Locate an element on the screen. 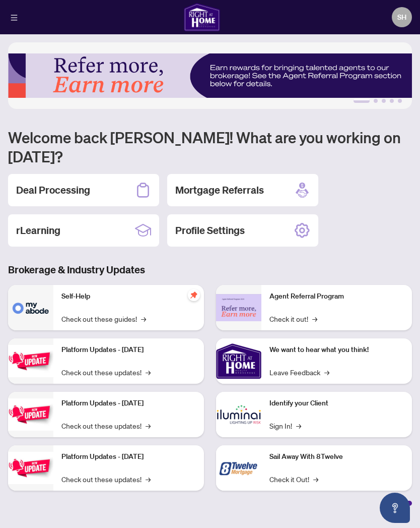 The height and width of the screenshot is (528, 420). img: Platform Updates - July 21, 2025 is located at coordinates (31, 360).